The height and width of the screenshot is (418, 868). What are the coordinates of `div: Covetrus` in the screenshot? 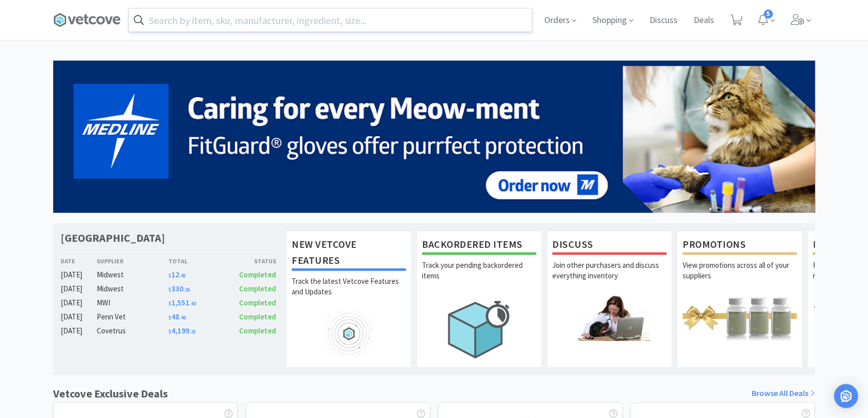 It's located at (132, 331).